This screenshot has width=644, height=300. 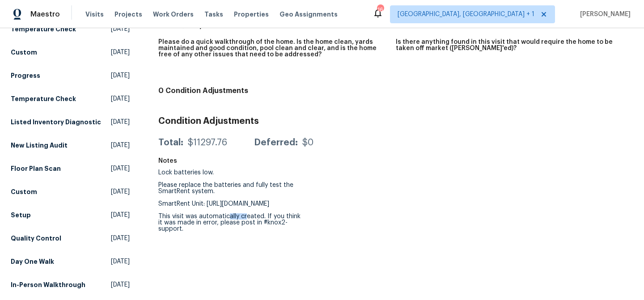 I want to click on span: Properties, so click(x=251, y=14).